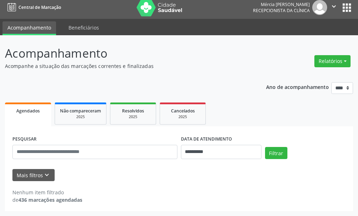  What do you see at coordinates (47, 199) in the screenshot?
I see `div: de` at bounding box center [47, 199].